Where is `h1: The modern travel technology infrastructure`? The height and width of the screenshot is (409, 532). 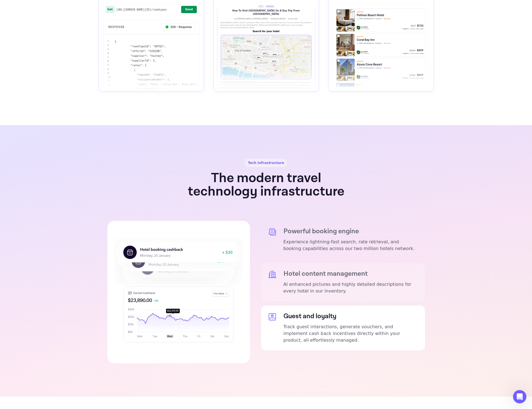
h1: The modern travel technology infrastructure is located at coordinates (266, 185).